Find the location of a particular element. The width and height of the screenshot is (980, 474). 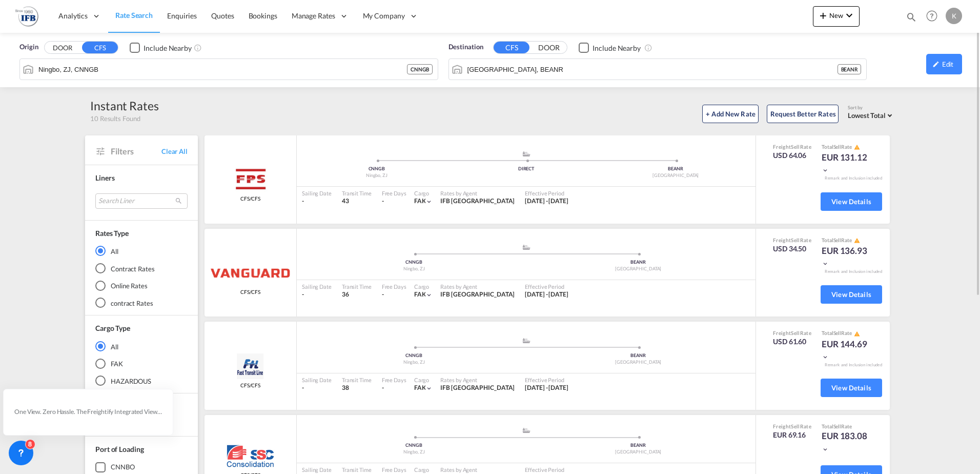

span: Lowest Total is located at coordinates (867, 116).